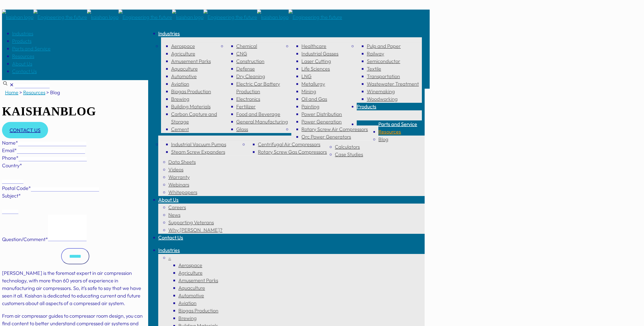  I want to click on a: Mining, so click(309, 91).